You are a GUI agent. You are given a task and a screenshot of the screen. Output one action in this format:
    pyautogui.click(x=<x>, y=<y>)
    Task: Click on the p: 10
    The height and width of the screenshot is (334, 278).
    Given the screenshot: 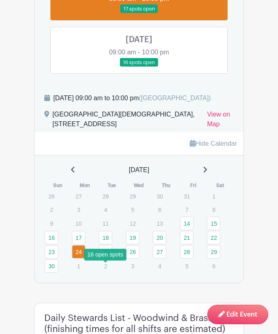 What is the action you would take?
    pyautogui.click(x=78, y=223)
    